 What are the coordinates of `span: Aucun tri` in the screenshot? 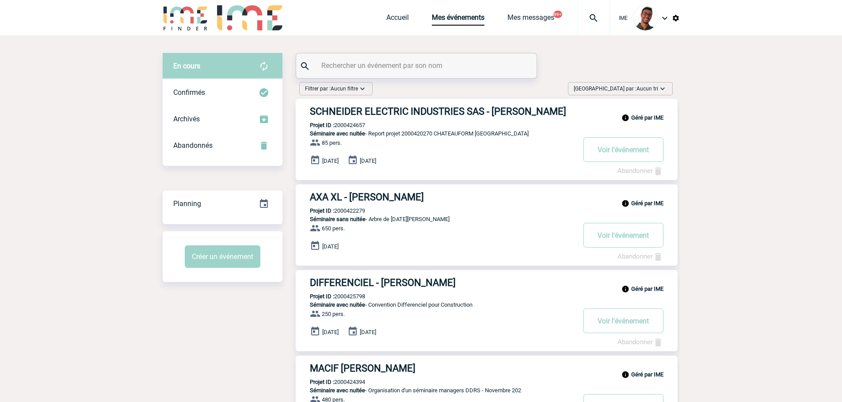 It's located at (647, 89).